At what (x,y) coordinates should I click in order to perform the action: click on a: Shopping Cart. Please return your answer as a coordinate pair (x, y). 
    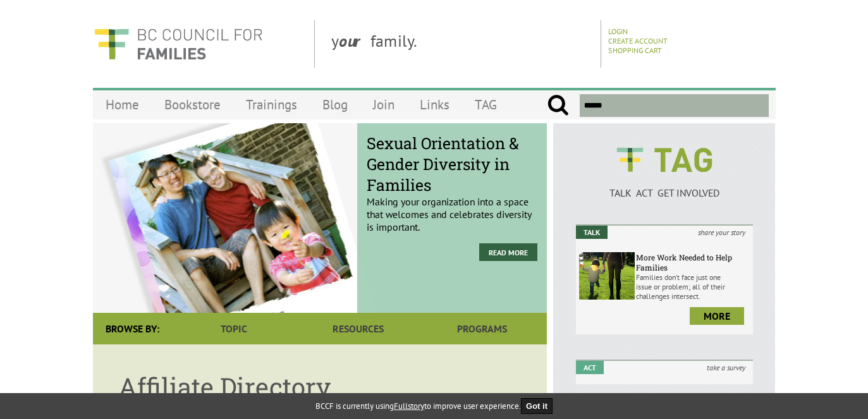
    Looking at the image, I should click on (634, 50).